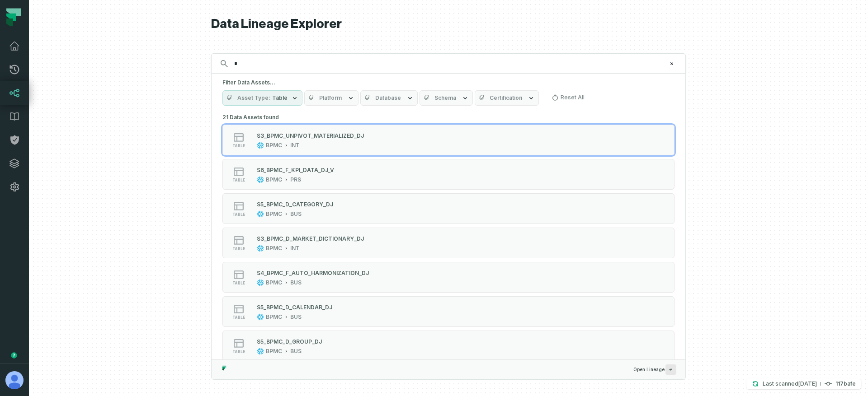 The image size is (868, 396). I want to click on span: Schema, so click(445, 98).